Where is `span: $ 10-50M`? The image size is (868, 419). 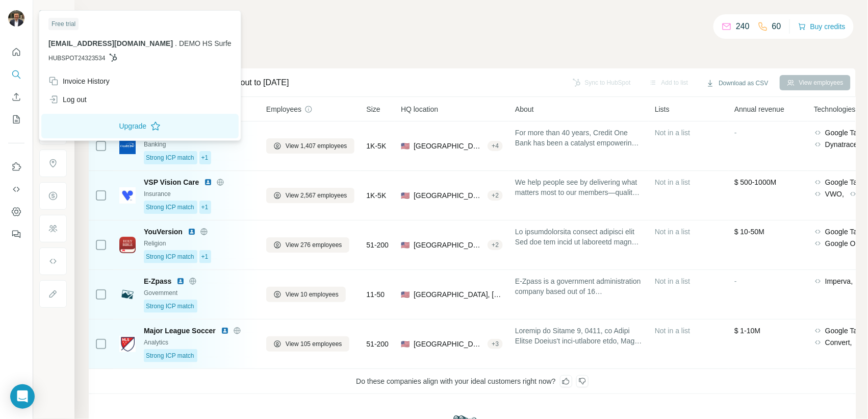
span: $ 10-50M is located at coordinates (749, 232).